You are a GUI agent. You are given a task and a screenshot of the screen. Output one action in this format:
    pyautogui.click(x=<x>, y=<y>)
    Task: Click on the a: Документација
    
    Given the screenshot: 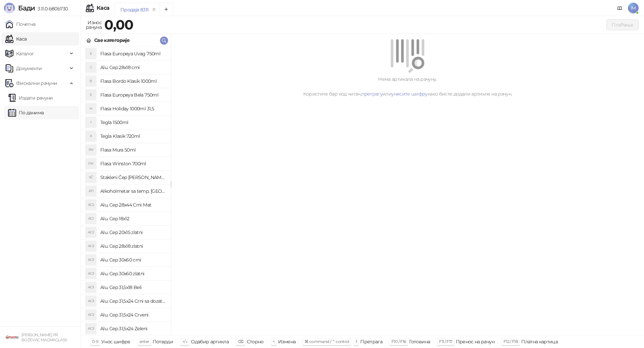 What is the action you would take?
    pyautogui.click(x=620, y=8)
    